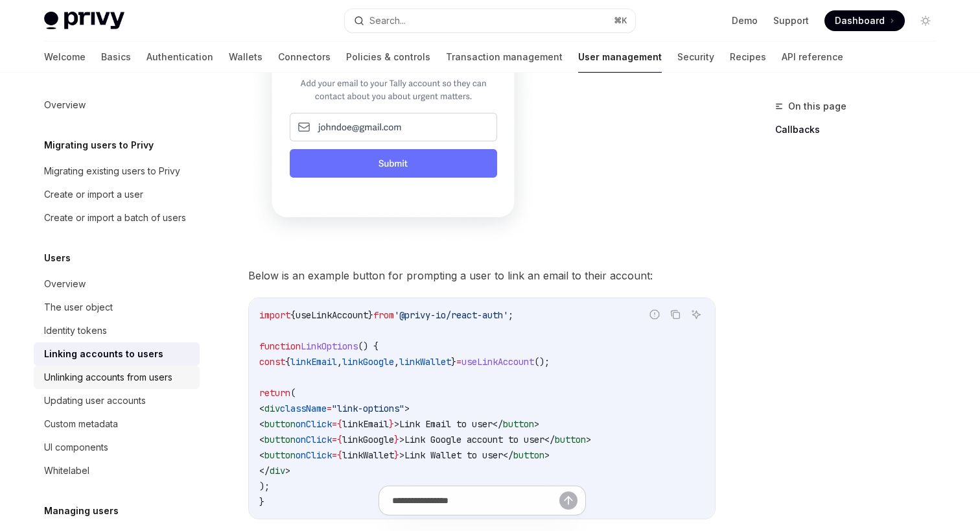  I want to click on a: Demo, so click(744, 21).